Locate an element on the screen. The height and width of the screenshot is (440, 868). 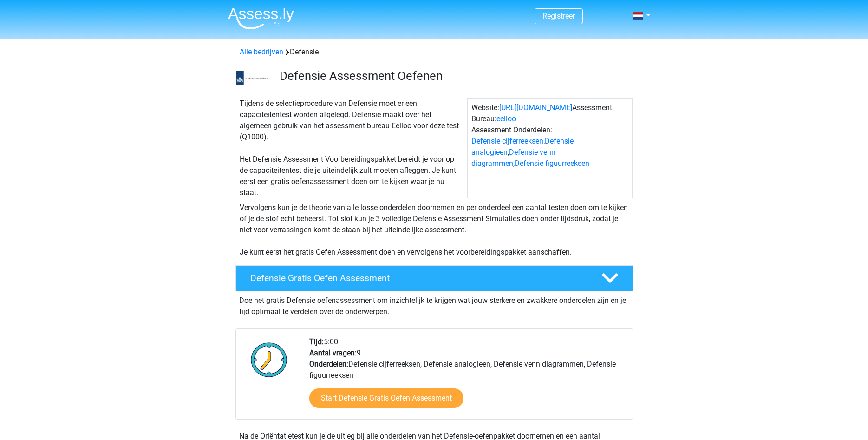
a: Defensie analogieen is located at coordinates (523, 146).